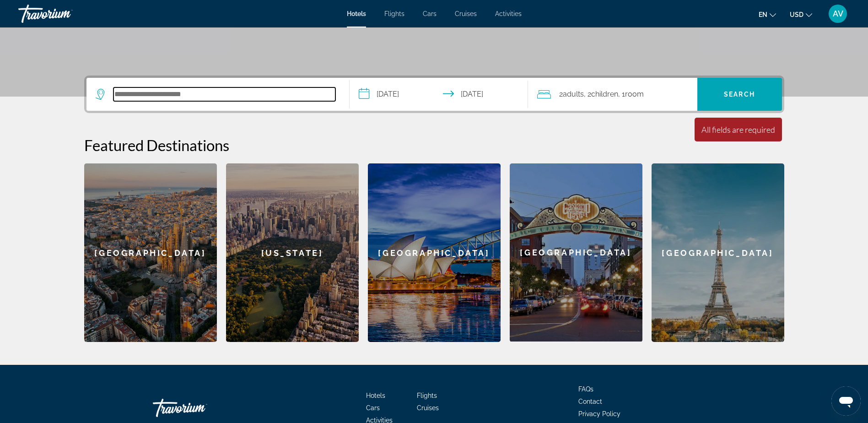 This screenshot has width=868, height=423. I want to click on span: Search, so click(739, 95).